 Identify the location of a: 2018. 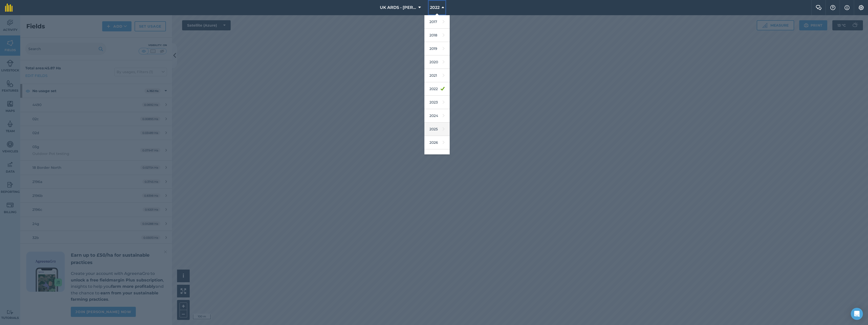
(437, 35).